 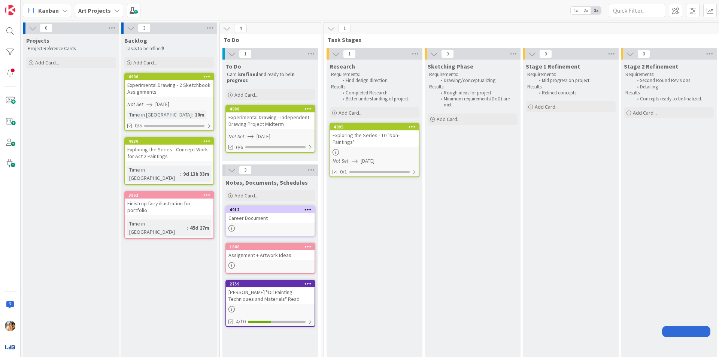 What do you see at coordinates (374, 139) in the screenshot?
I see `div: Exploring the Series - 10 "Non-Paintings"` at bounding box center [374, 139].